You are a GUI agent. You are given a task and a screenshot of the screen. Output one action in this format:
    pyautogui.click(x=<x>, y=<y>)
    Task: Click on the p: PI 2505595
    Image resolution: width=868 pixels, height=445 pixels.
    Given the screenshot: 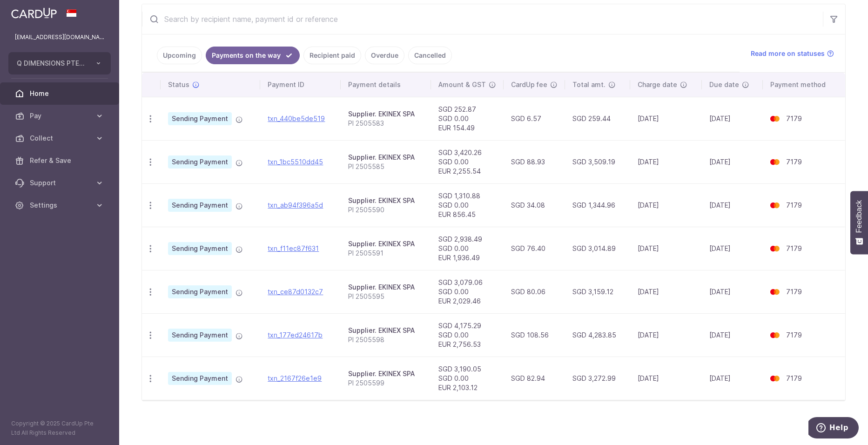 What is the action you would take?
    pyautogui.click(x=386, y=297)
    